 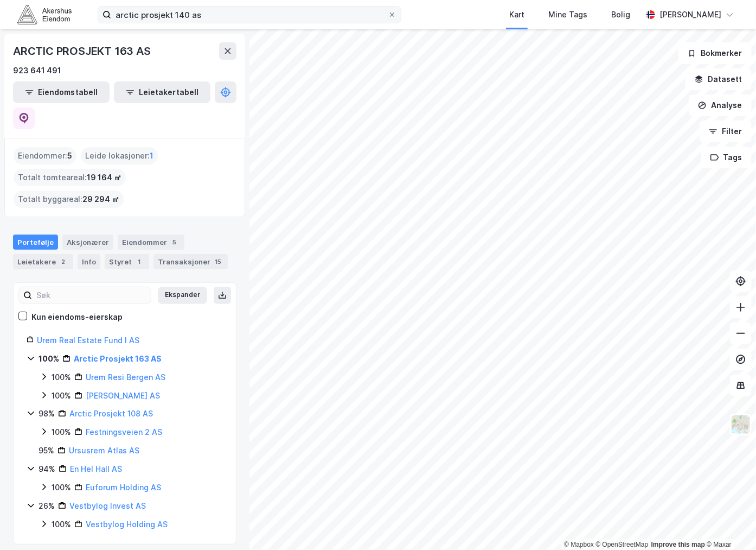 I want to click on a: En Hel Hall AS, so click(x=96, y=469).